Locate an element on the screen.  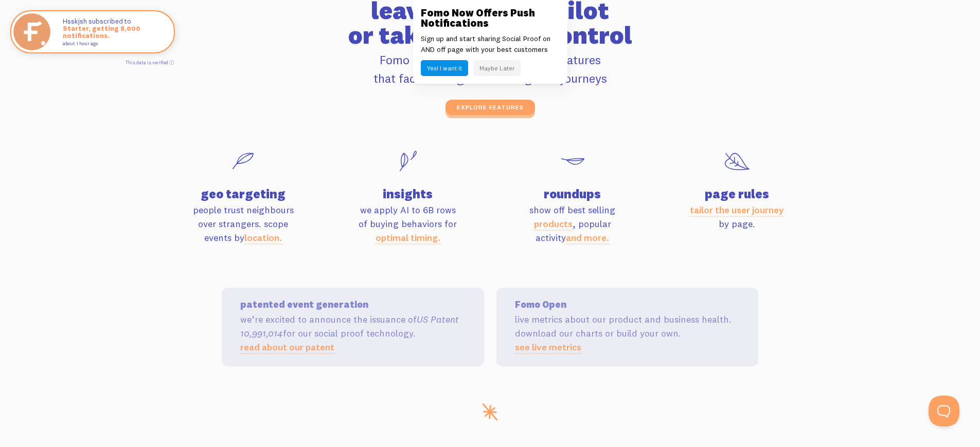
a: and more. is located at coordinates (587, 237).